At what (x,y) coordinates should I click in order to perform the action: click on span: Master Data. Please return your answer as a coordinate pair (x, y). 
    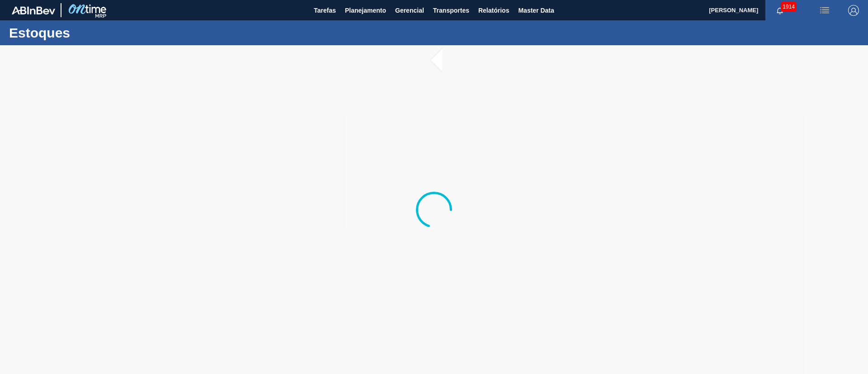
    Looking at the image, I should click on (536, 11).